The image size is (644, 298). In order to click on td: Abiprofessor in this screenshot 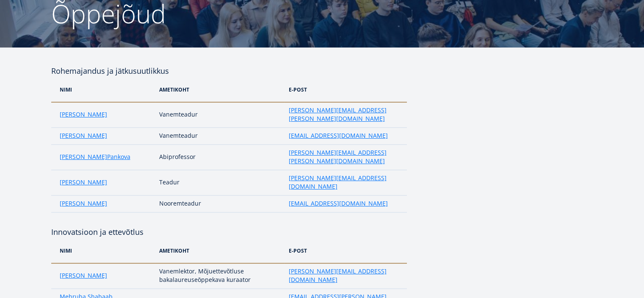, I will do `click(220, 157)`.